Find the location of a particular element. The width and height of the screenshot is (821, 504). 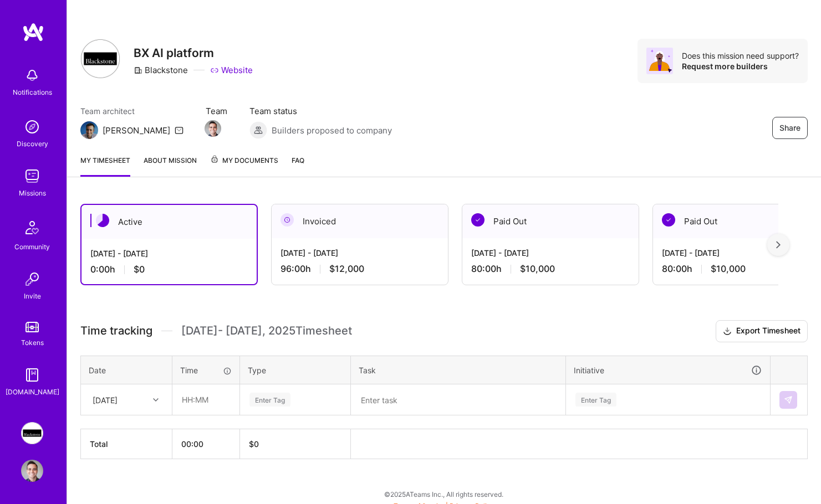

a: Blackstone: BX AI platform is located at coordinates (32, 433).